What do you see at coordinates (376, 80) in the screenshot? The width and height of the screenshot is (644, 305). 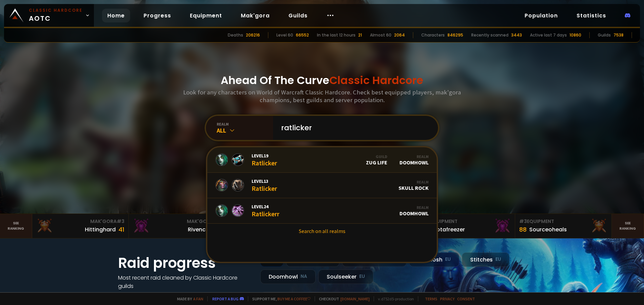 I see `span: Classic Hardcore` at bounding box center [376, 80].